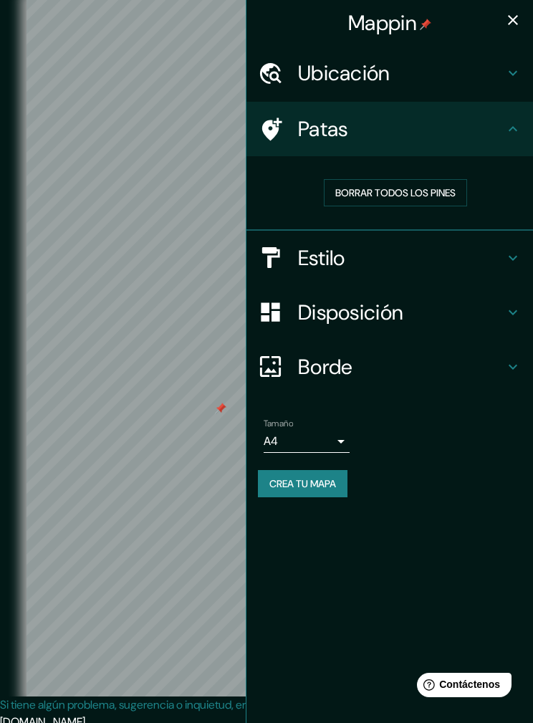 This screenshot has height=723, width=533. What do you see at coordinates (278, 423) in the screenshot?
I see `font: Tamaño` at bounding box center [278, 423].